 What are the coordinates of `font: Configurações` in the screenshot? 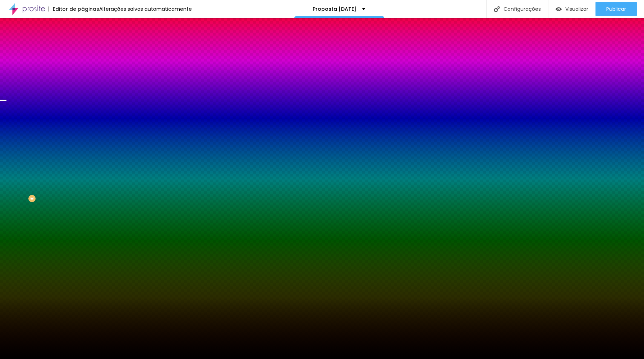 It's located at (522, 9).